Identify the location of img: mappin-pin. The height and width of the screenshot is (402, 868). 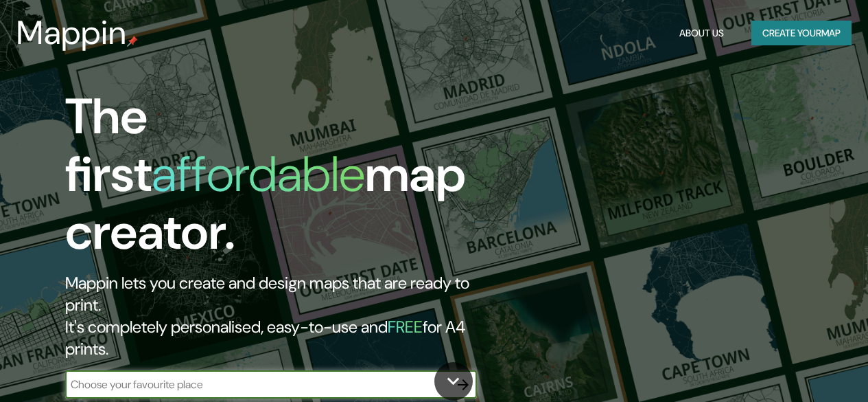
(132, 41).